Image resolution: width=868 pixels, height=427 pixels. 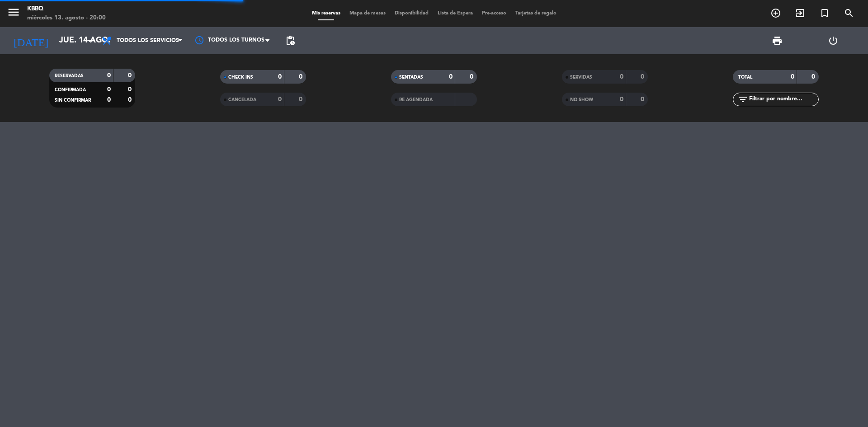 What do you see at coordinates (241, 77) in the screenshot?
I see `span: CHECK INS` at bounding box center [241, 77].